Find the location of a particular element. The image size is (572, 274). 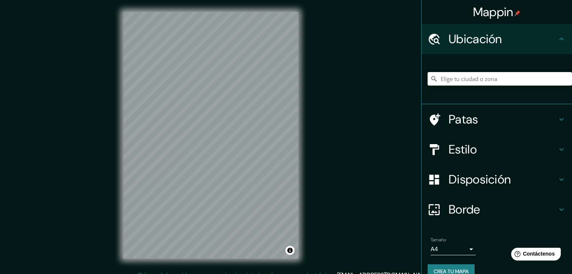

div: Patas is located at coordinates (497, 120).